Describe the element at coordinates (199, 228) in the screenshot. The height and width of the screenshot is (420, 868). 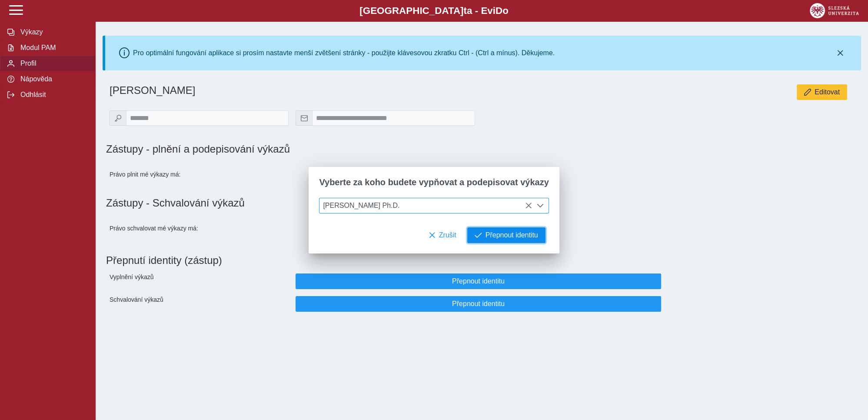
I see `div: Právo schvalovat mé výkazy má:` at that location.